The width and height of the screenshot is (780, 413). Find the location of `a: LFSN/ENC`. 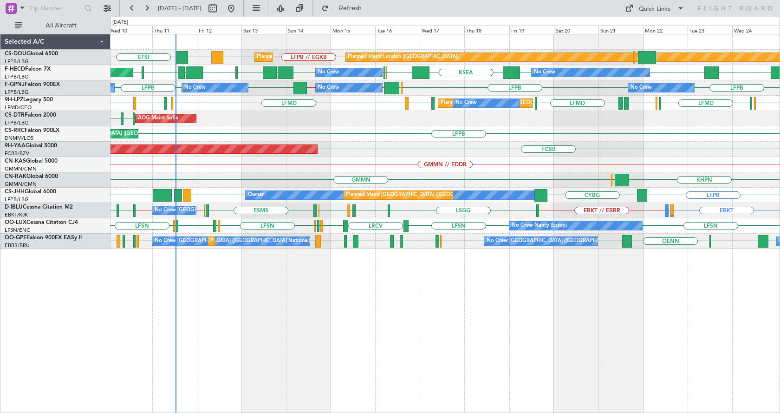

a: LFSN/ENC is located at coordinates (17, 230).